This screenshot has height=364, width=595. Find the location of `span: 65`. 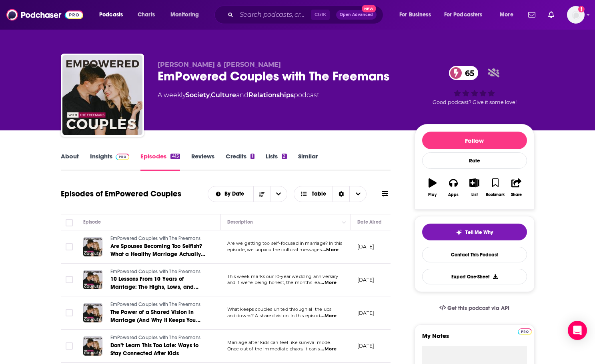

span: 65 is located at coordinates (467, 73).